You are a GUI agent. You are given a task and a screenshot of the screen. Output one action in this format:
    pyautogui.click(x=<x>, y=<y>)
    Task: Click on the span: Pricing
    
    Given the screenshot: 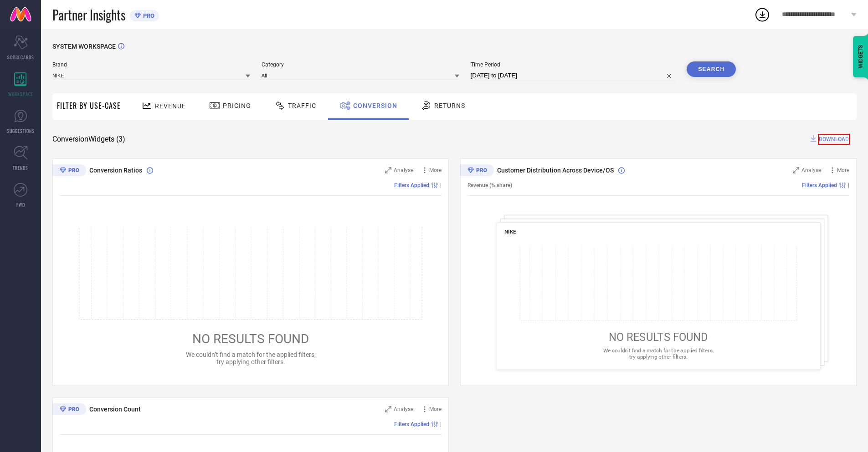 What is the action you would take?
    pyautogui.click(x=237, y=105)
    